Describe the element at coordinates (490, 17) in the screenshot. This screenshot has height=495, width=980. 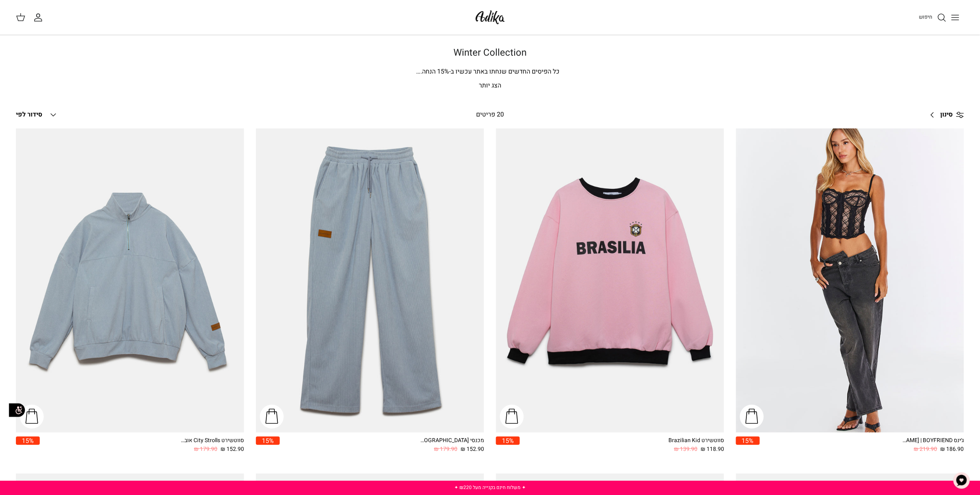
I see `a: Adika IL` at that location.